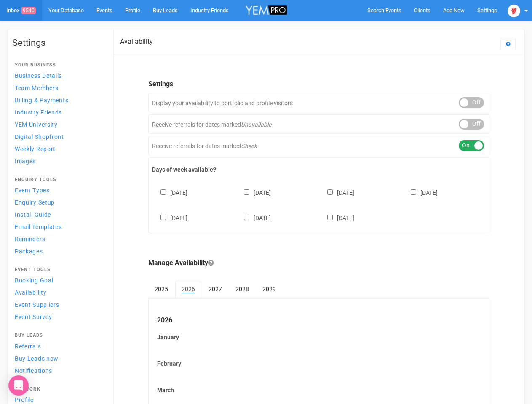  I want to click on em: Unavailable, so click(256, 124).